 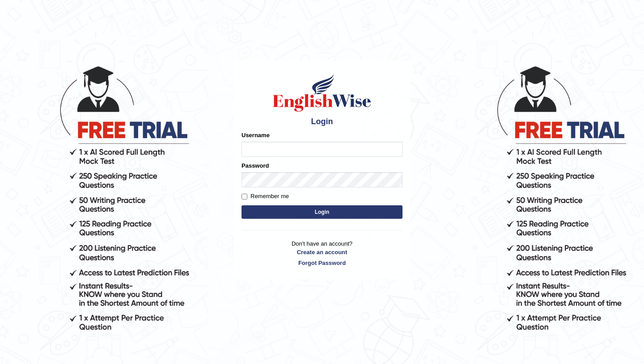 I want to click on label: Remember me, so click(x=266, y=196).